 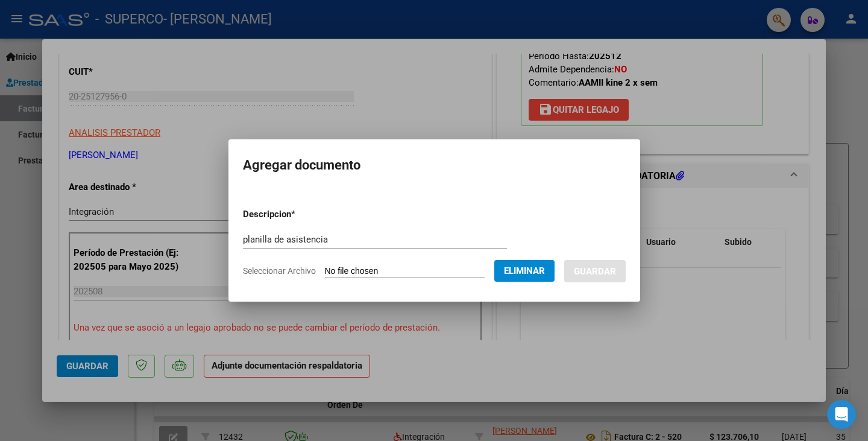 I want to click on span: Guardar, so click(x=595, y=271).